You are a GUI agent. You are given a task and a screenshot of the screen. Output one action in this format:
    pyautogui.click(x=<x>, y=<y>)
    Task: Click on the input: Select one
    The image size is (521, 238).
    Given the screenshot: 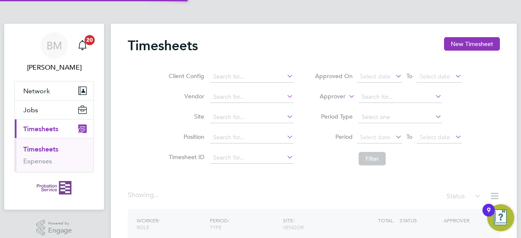 What is the action you would take?
    pyautogui.click(x=400, y=117)
    